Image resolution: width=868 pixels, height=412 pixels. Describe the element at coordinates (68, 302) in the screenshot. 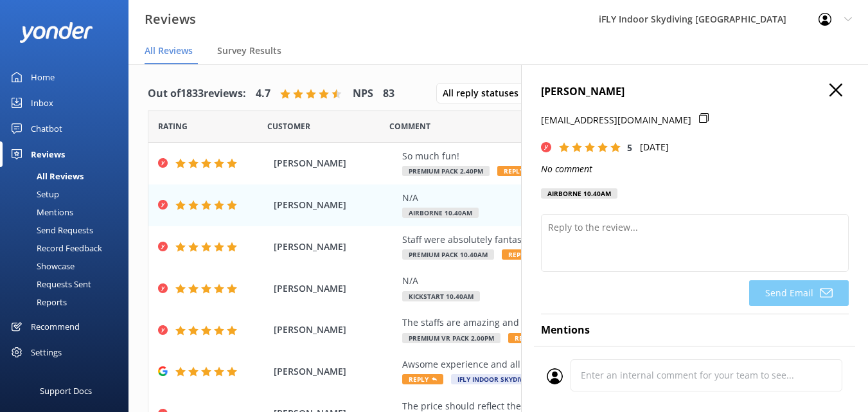

I see `a: Reports` at that location.